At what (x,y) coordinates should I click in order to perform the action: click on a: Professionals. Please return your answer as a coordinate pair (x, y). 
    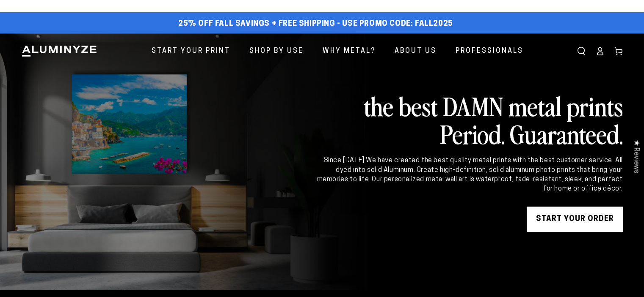
    Looking at the image, I should click on (489, 51).